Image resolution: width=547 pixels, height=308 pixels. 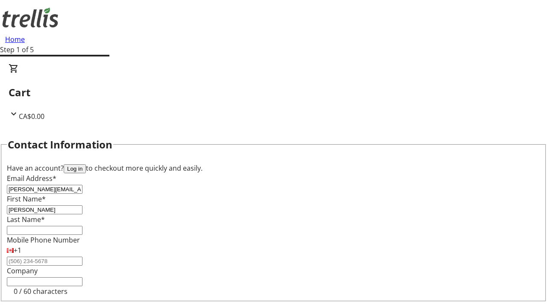 I want to click on span: CA$0.00, so click(x=32, y=116).